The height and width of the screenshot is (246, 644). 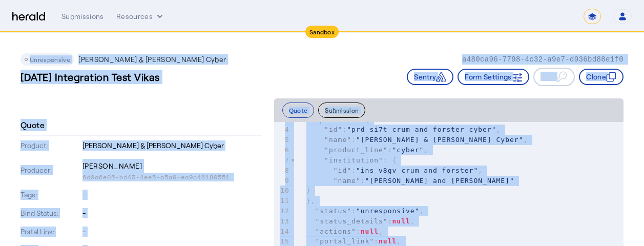 I want to click on p: 6d9a6e05-bd43-4ee5-a5a0-ea9c46180551, so click(x=172, y=177).